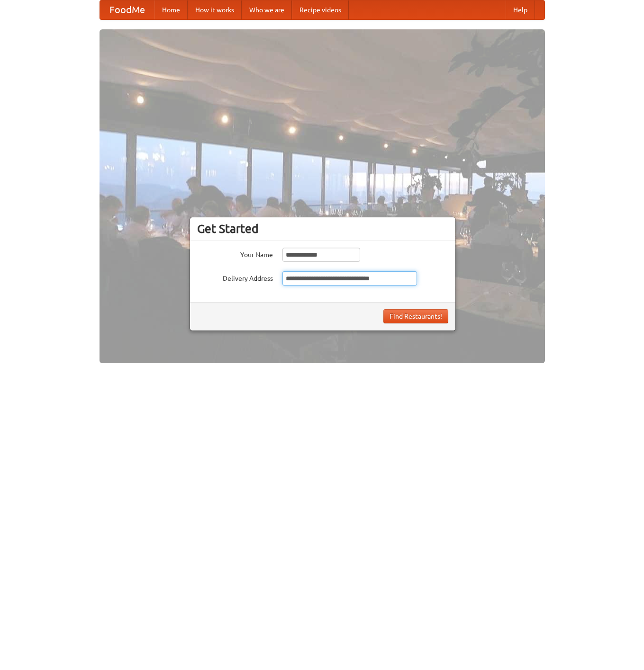 This screenshot has width=644, height=670. Describe the element at coordinates (267, 10) in the screenshot. I see `a: Who we are` at that location.